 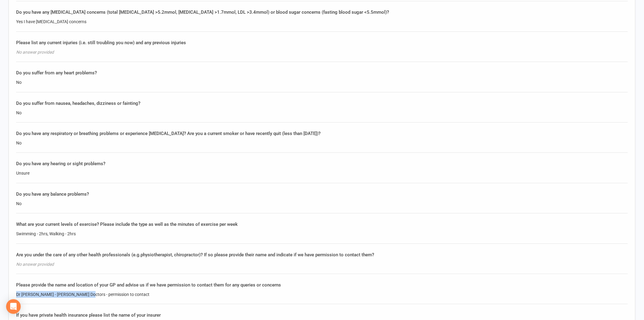 I want to click on div: Please provide the name and location of your GP and advise us if we have permission to contact th..., so click(x=322, y=285).